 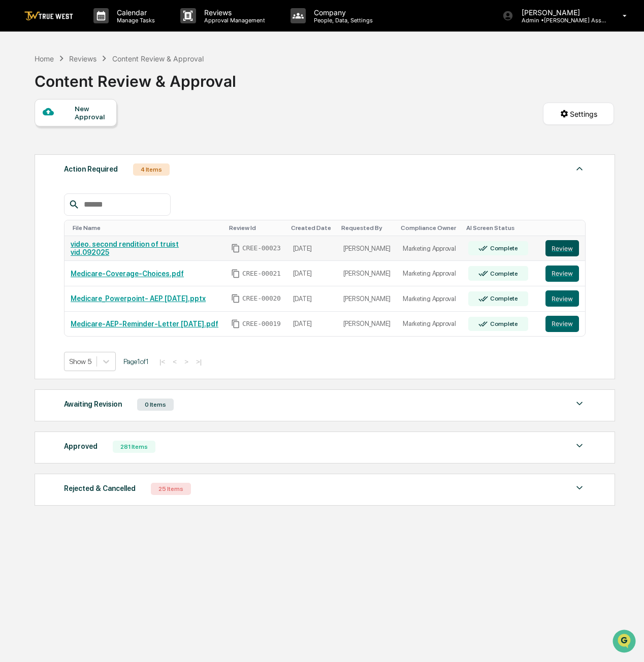 What do you see at coordinates (44, 58) in the screenshot?
I see `div: Home` at bounding box center [44, 58].